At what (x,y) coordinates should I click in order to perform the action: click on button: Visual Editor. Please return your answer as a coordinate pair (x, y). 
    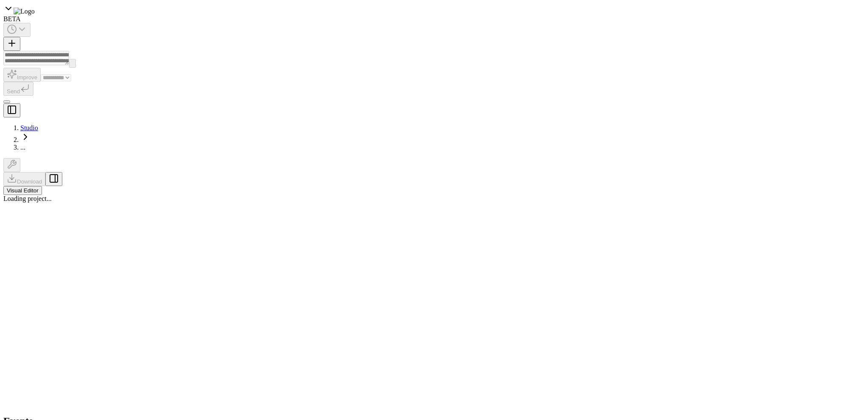
    Looking at the image, I should click on (23, 190).